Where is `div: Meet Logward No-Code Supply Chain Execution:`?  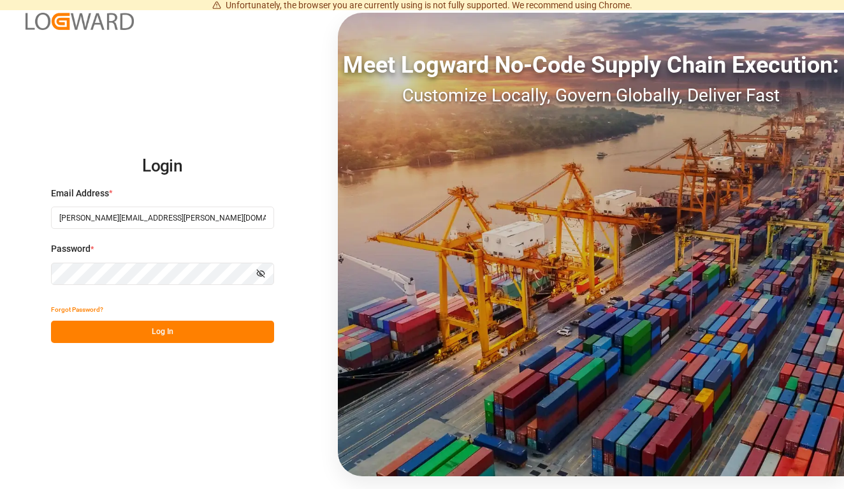
div: Meet Logward No-Code Supply Chain Execution: is located at coordinates (591, 65).